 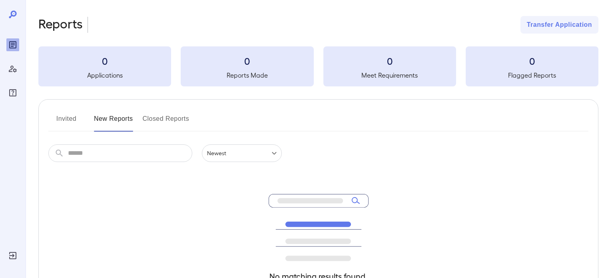 What do you see at coordinates (60, 25) in the screenshot?
I see `h2: Reports` at bounding box center [60, 25].